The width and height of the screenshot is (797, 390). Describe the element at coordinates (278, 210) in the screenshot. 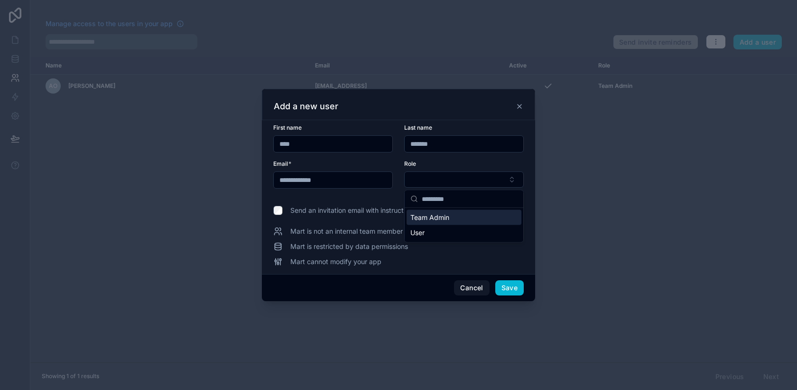

I see `input: Send an invitation email with instructions to log in` at that location.